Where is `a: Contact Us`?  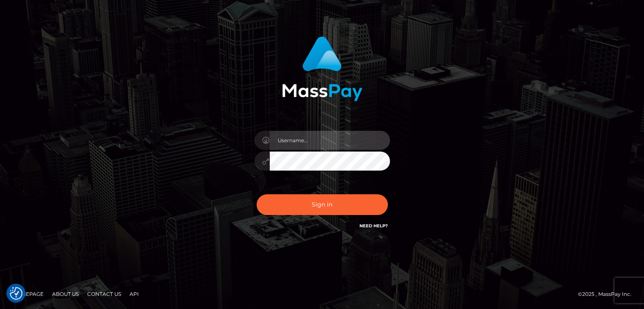 a: Contact Us is located at coordinates (104, 293).